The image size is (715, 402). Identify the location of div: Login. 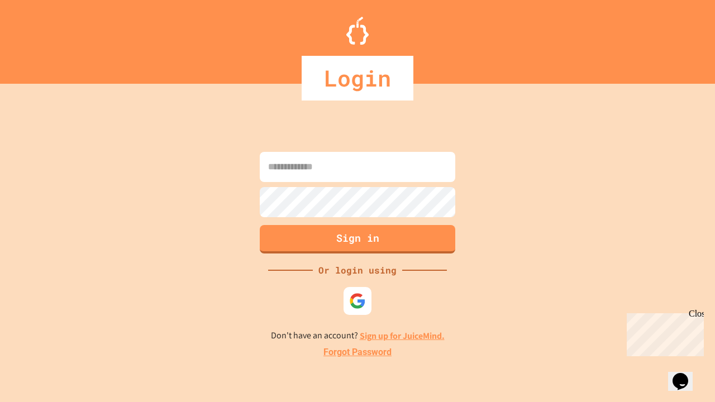
(358, 78).